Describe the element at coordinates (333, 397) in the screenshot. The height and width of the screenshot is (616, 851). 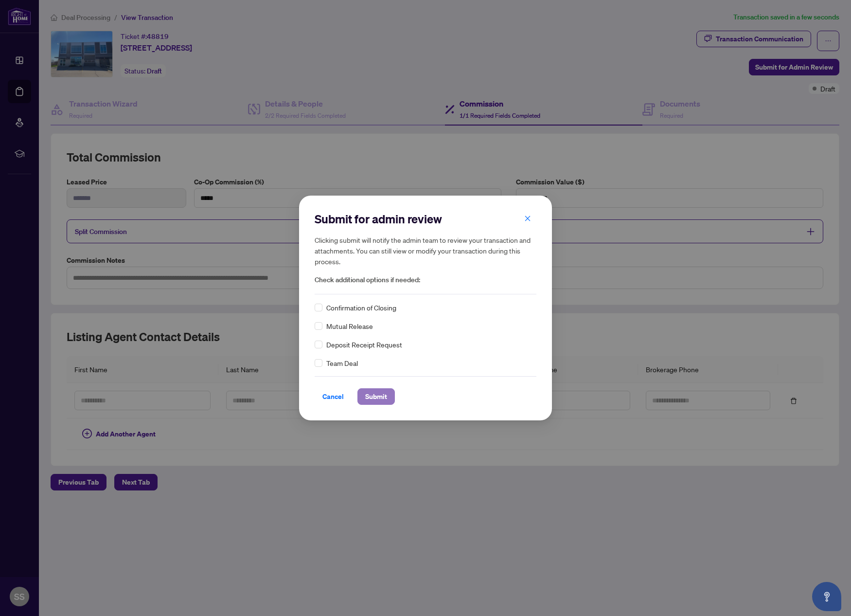
I see `span: Cancel` at that location.